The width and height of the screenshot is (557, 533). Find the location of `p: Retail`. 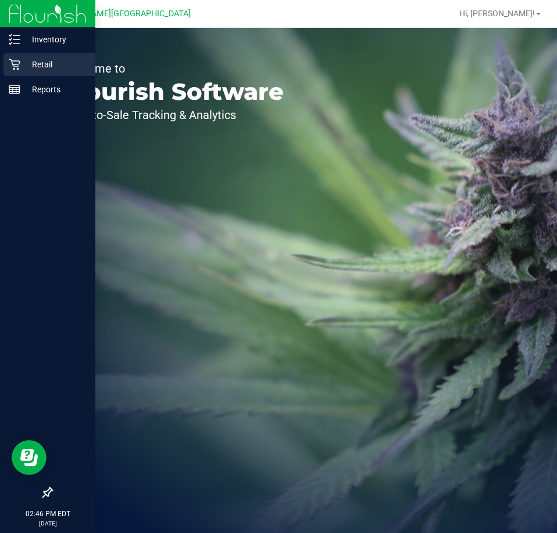

p: Retail is located at coordinates (55, 65).